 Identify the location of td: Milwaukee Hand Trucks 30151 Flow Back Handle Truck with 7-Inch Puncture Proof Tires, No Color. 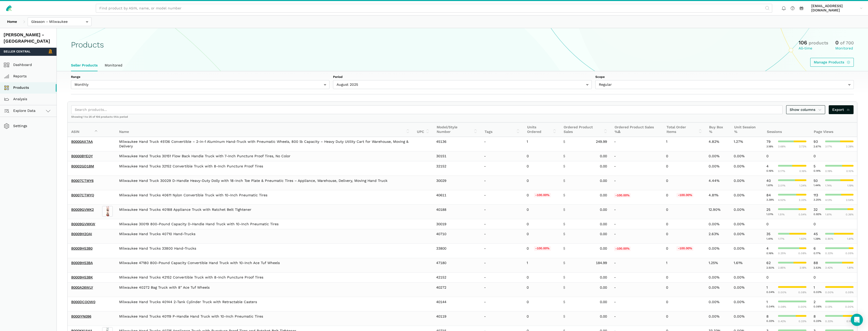
(264, 156).